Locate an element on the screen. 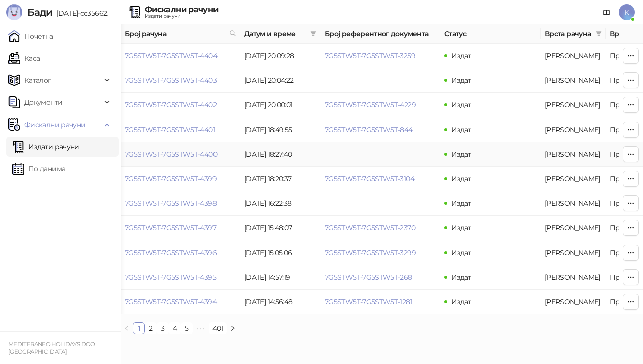  span: right is located at coordinates (233, 328).